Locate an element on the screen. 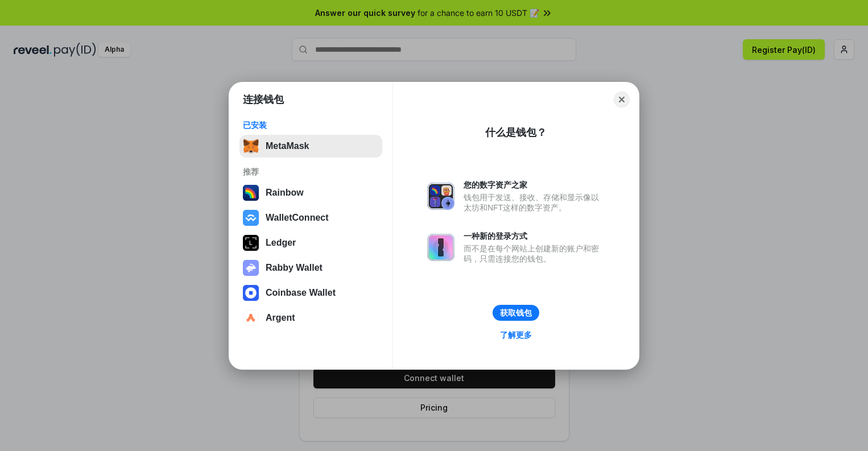 Image resolution: width=868 pixels, height=451 pixels. img: svg+xml,%3Csvg%20width%3D%22120%22%20height%3D%22120%22%20viewBox%3D%220%200%20120%20120%22%20fil... is located at coordinates (251, 193).